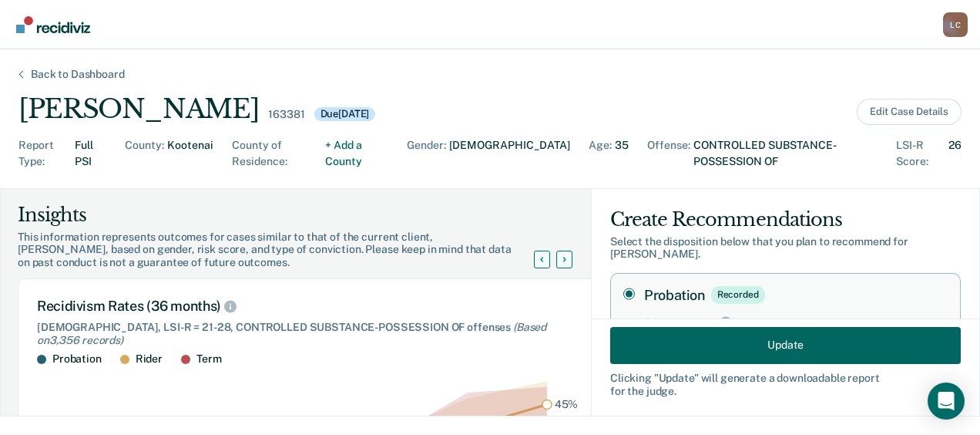 This screenshot has height=435, width=980. What do you see at coordinates (785, 345) in the screenshot?
I see `button: Update` at bounding box center [785, 345].